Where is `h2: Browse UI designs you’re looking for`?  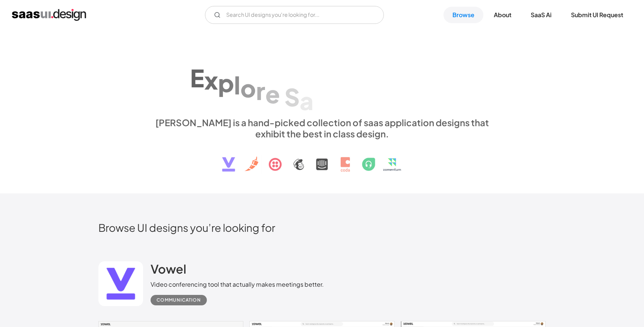
h2: Browse UI designs you’re looking for is located at coordinates (322, 227).